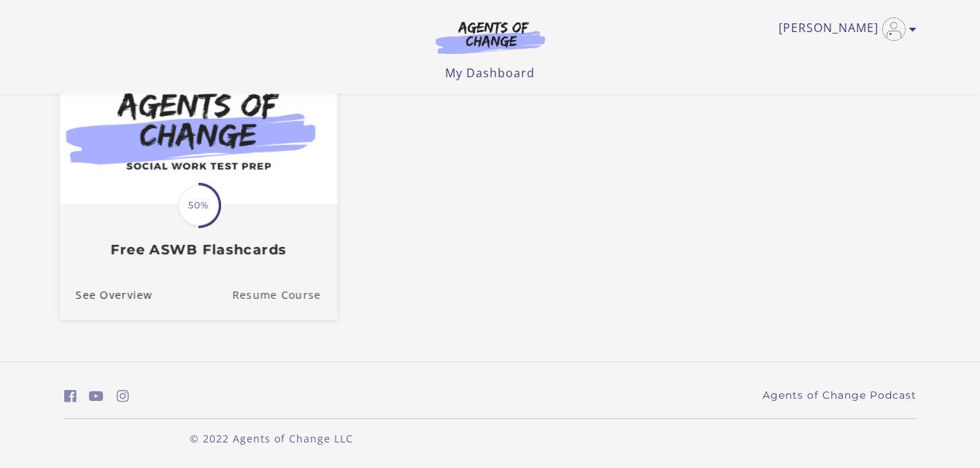 The width and height of the screenshot is (980, 468). What do you see at coordinates (198, 249) in the screenshot?
I see `h3: Free ASWB Flashcards` at bounding box center [198, 249].